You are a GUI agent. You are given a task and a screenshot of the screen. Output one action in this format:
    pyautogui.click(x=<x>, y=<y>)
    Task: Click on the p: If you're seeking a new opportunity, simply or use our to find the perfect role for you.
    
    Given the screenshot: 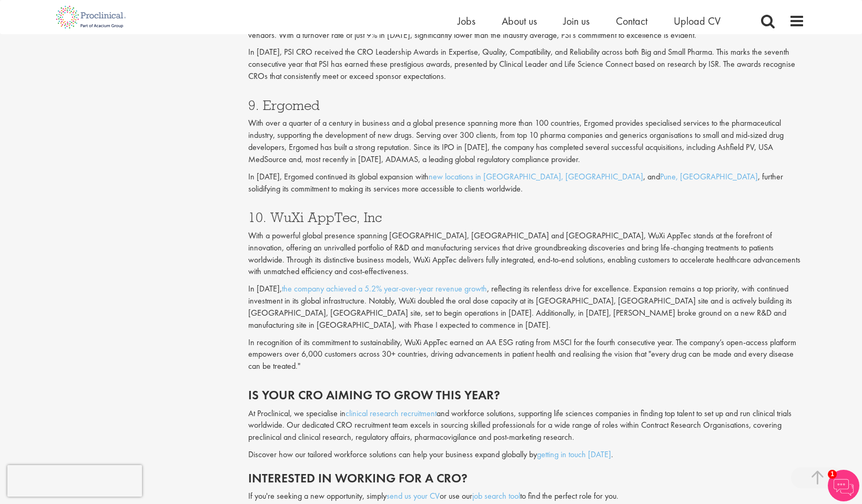 What is the action you would take?
    pyautogui.click(x=527, y=496)
    